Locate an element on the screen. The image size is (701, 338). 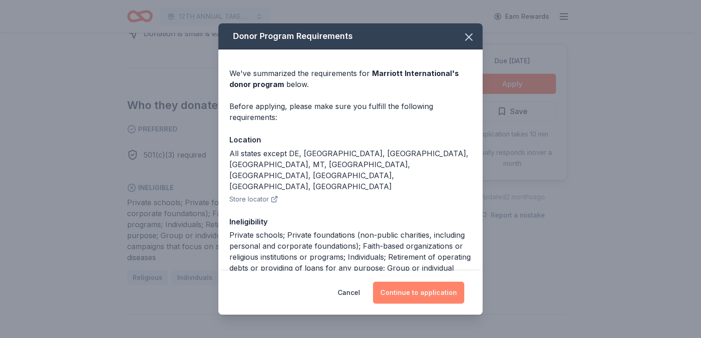
button: Cancel is located at coordinates (348, 293).